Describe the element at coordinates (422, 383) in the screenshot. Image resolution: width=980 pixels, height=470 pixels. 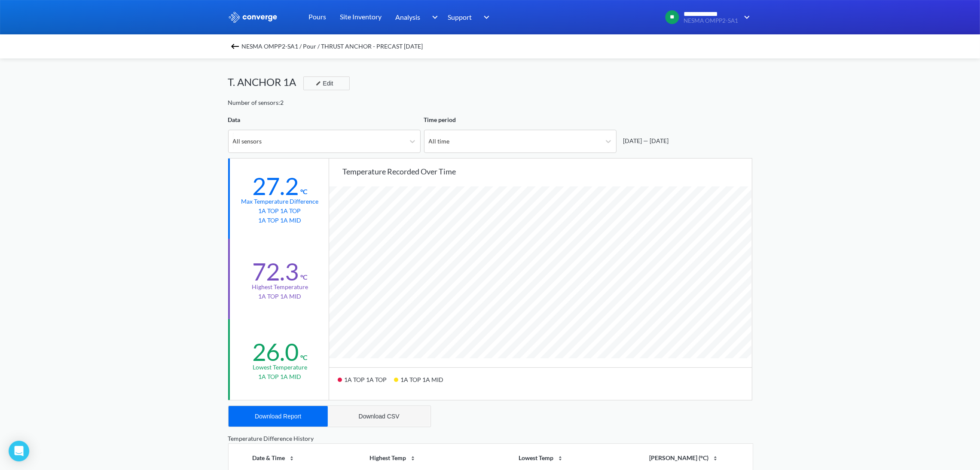
I see `div: 1A TOP 1A MID` at that location.